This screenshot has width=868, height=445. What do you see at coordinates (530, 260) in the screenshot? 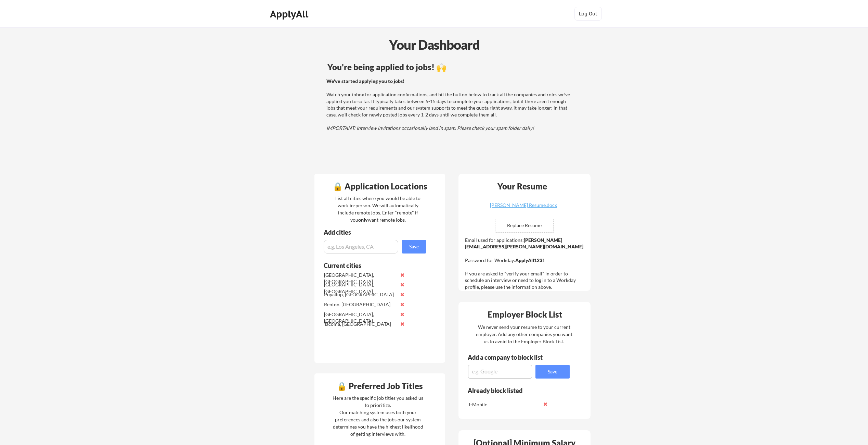
I see `strong: ApplyAll123!` at bounding box center [530, 260].